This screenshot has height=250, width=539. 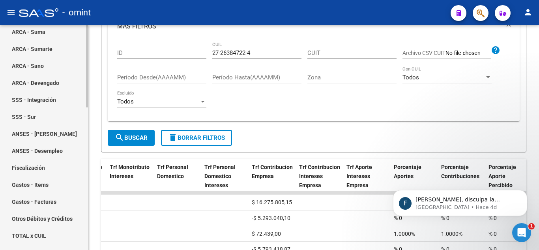 What do you see at coordinates (320, 176) in the screenshot?
I see `datatable-header-cell: Trf Contribucion Intereses Empresa` at bounding box center [320, 176].